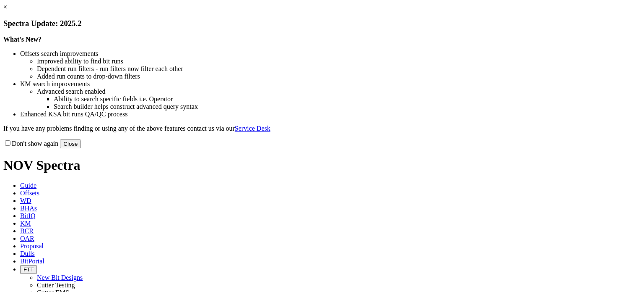  I want to click on span: BitIQ, so click(28, 215).